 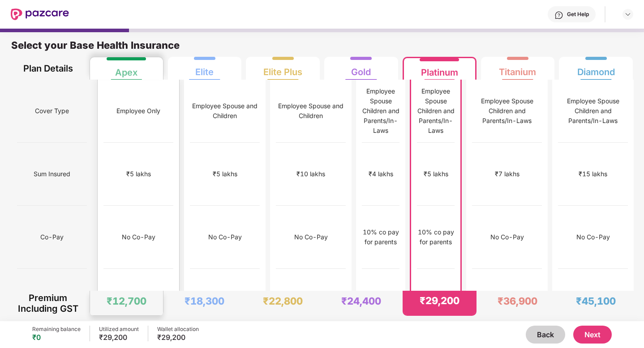 What do you see at coordinates (559, 15) in the screenshot?
I see `img: svg+xml;base64,PHN2ZyBpZD0iSGVscC0zMngzMiIgeG1sbnM9Imh0dHA6Ly93d3cudzMub3JnLzIwMDAvc3ZnIiB3aWR0aD...` at bounding box center [559, 15].